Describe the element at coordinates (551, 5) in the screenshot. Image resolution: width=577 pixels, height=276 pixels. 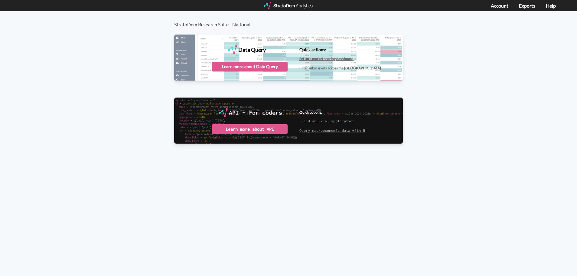
I see `a: Help` at that location.